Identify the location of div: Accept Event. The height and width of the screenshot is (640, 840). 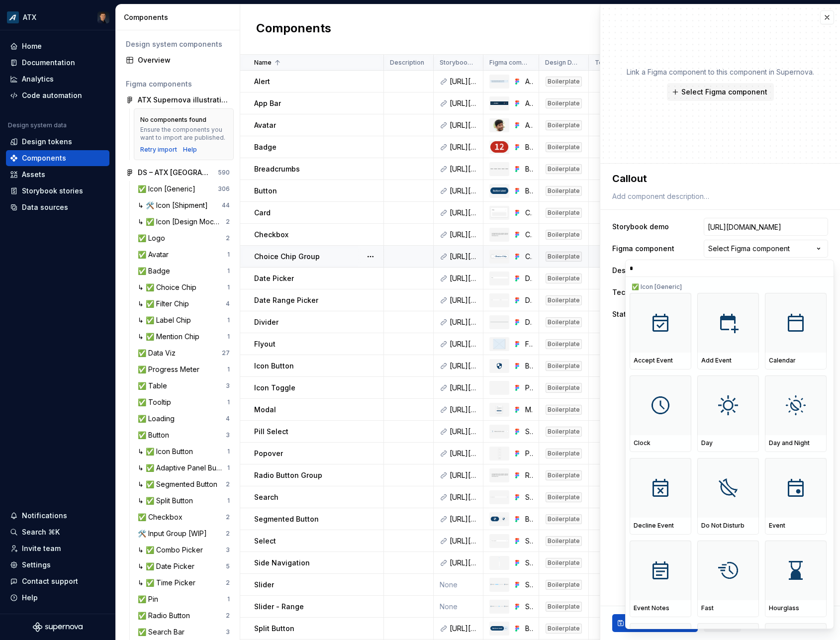
(660, 361).